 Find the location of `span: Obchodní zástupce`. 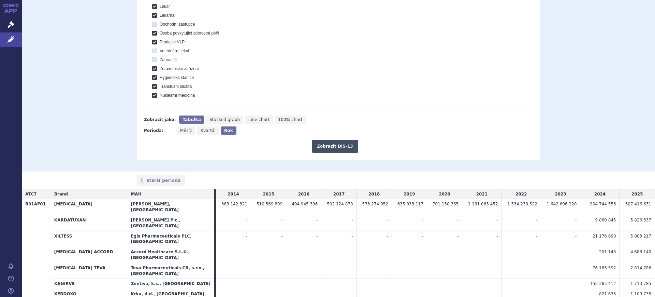

span: Obchodní zástupce is located at coordinates (177, 24).